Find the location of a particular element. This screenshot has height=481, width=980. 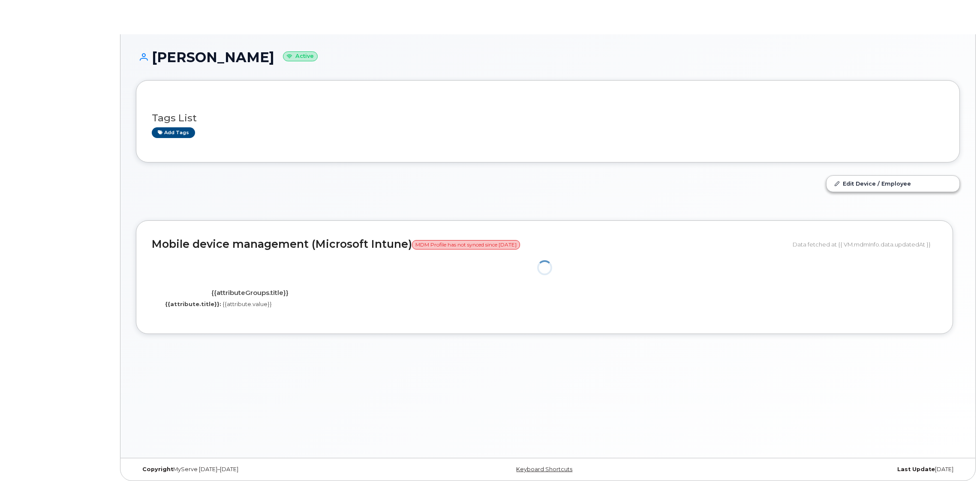

a: Edit Device / Employee is located at coordinates (893, 184).